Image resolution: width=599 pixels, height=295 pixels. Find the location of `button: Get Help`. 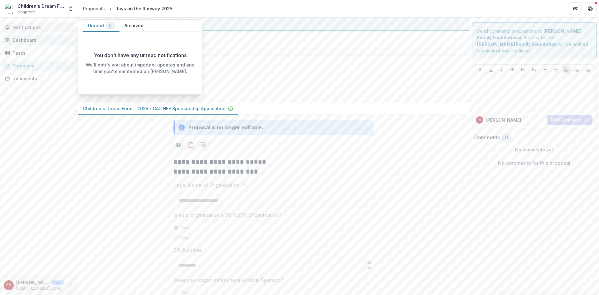

button: Get Help is located at coordinates (590, 9).